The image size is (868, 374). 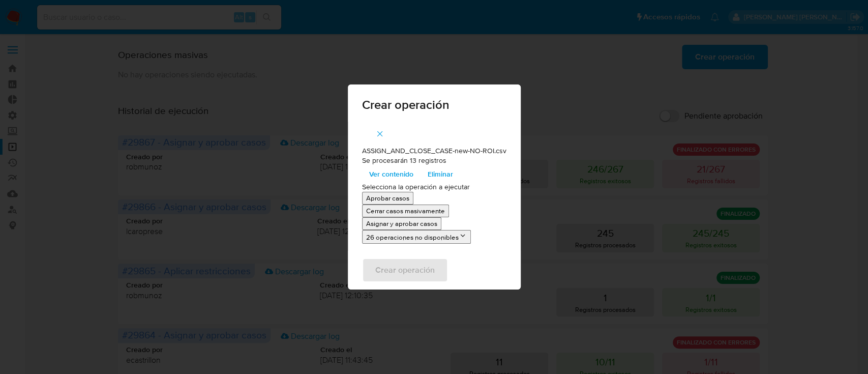 What do you see at coordinates (391, 174) in the screenshot?
I see `span: Ver contenido` at bounding box center [391, 174].